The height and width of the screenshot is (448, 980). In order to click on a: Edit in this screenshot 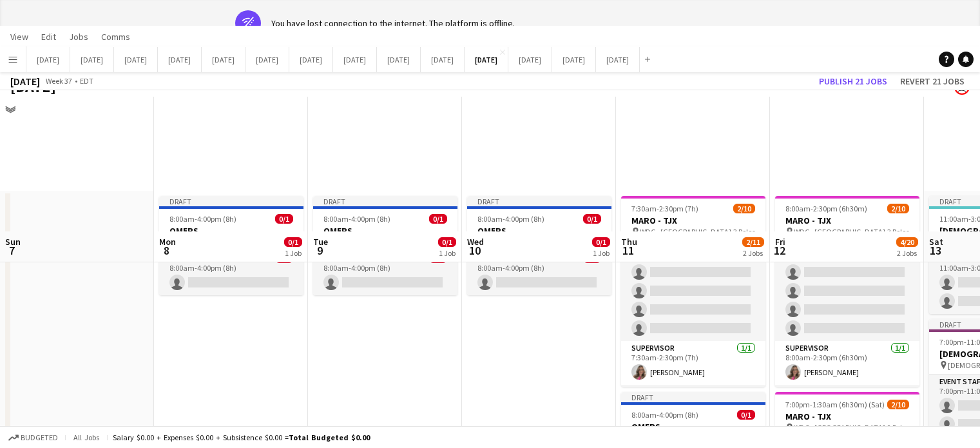, I will do `click(49, 37)`.